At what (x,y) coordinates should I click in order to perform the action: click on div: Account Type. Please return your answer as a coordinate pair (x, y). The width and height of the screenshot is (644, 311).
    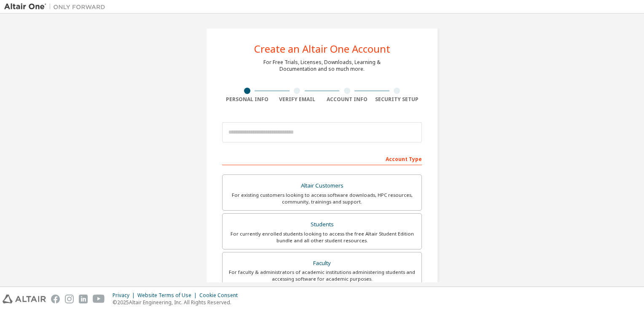
    Looking at the image, I should click on (322, 159).